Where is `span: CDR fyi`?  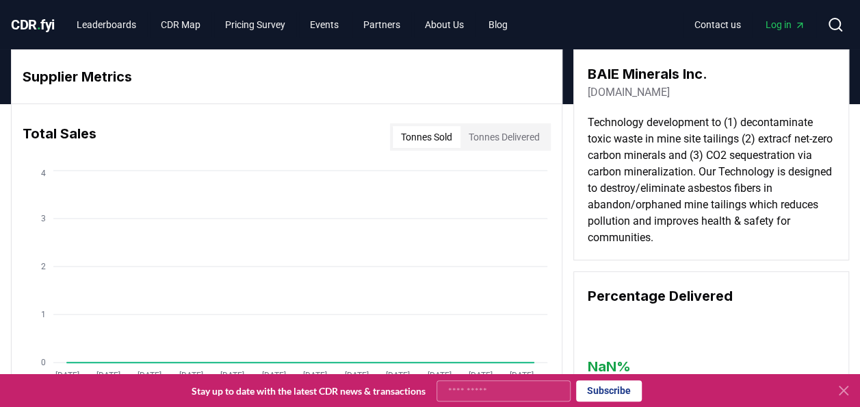 span: CDR fyi is located at coordinates (33, 25).